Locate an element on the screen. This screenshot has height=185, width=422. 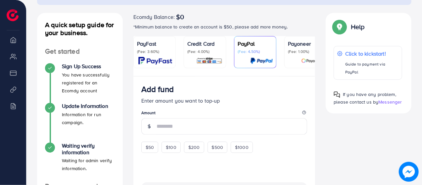
li: Waiting verify information is located at coordinates (80, 163).